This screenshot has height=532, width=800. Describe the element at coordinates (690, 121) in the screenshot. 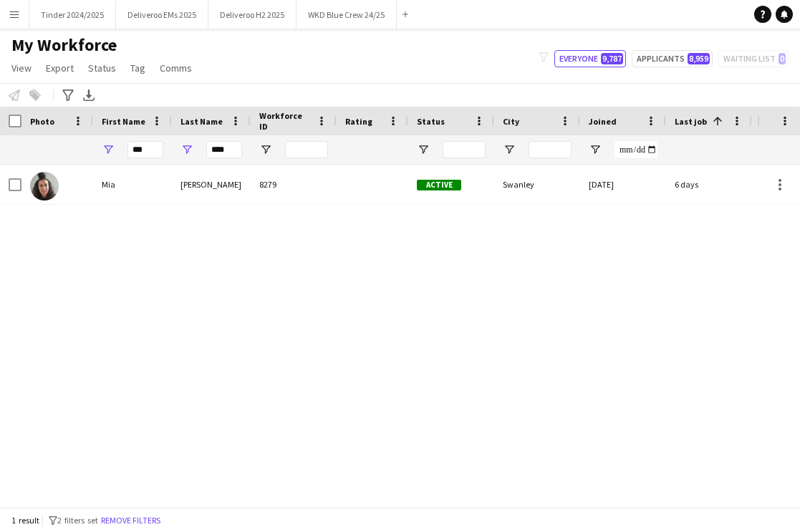

I see `span: Last job` at that location.